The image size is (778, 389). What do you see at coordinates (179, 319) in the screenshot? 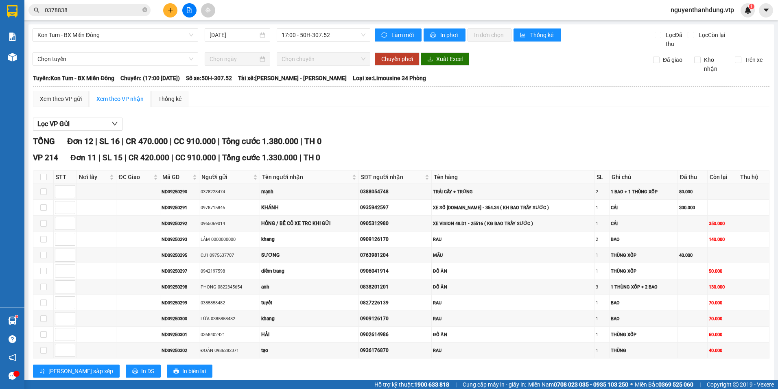
I see `div: ND09250300` at bounding box center [179, 319].